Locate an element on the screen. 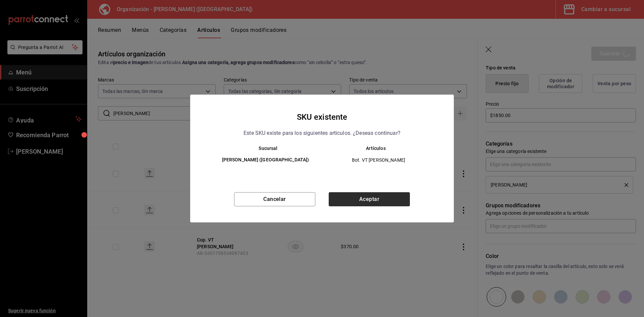  th: Sucursal is located at coordinates (262, 148).